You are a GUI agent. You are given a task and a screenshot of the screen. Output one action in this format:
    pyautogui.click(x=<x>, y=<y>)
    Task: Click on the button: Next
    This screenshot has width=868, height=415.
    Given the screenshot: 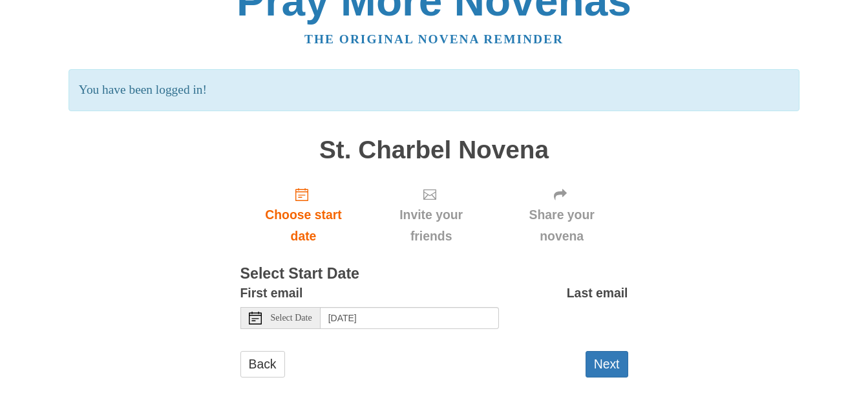 What is the action you would take?
    pyautogui.click(x=607, y=364)
    